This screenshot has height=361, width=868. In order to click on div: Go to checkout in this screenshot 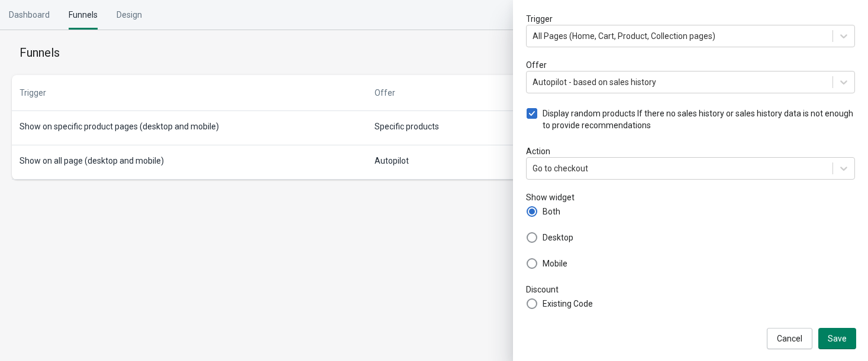, I will do `click(561, 169)`.